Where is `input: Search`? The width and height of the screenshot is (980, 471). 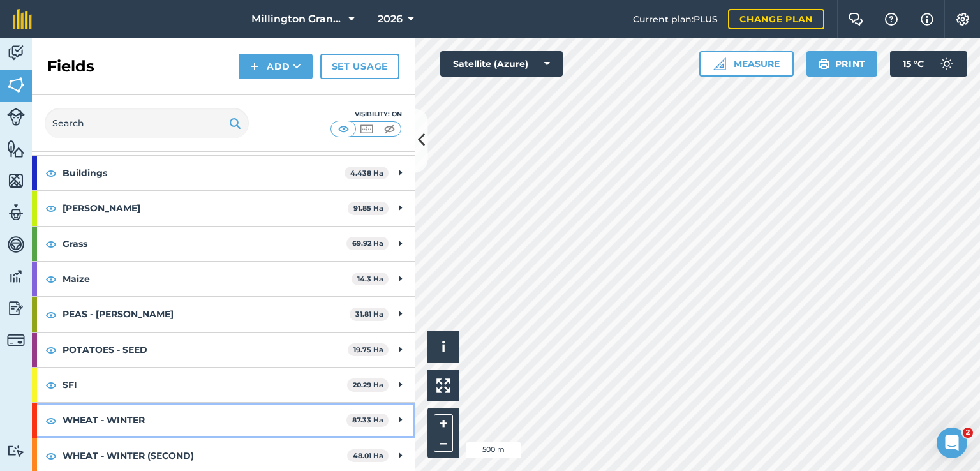
input: Search is located at coordinates (147, 123).